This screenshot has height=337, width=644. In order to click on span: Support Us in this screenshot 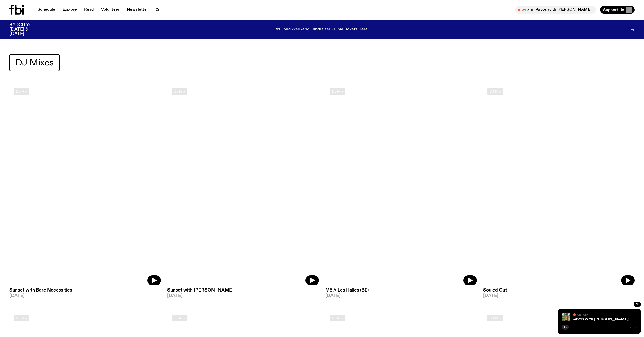, I will do `click(614, 10)`.